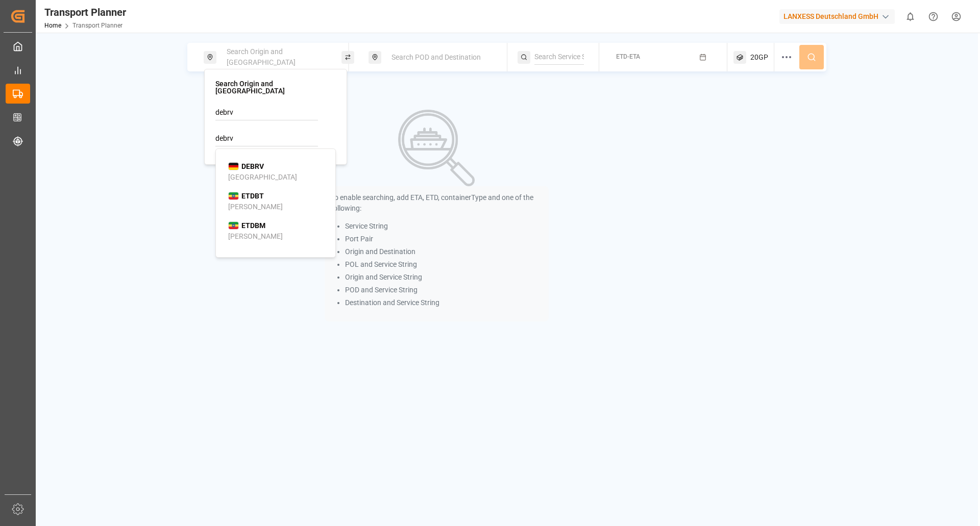  I want to click on li: Origin and Service String, so click(444, 277).